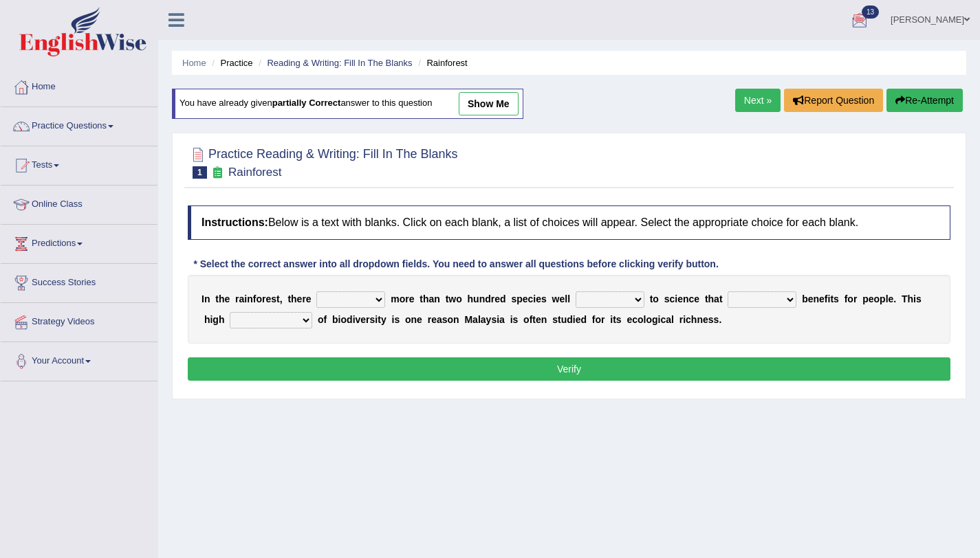  I want to click on a: show me, so click(489, 104).